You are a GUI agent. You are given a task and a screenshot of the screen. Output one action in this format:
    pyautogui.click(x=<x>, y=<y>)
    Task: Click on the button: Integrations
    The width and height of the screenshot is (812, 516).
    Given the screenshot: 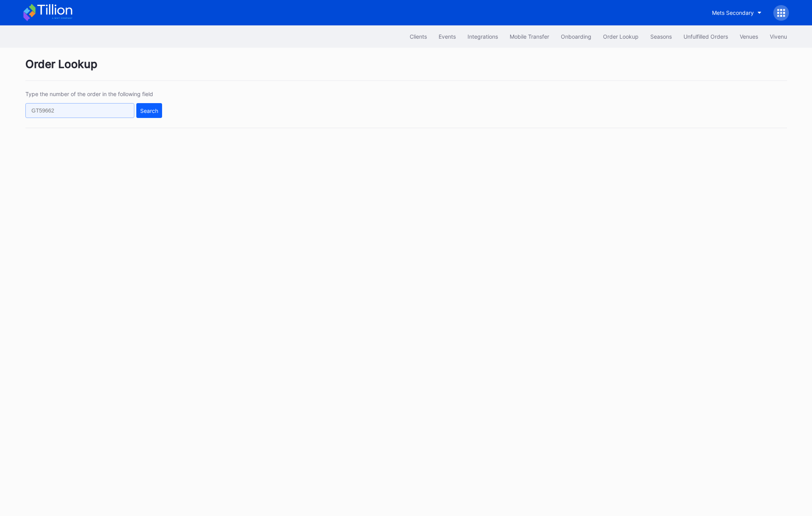 What is the action you would take?
    pyautogui.click(x=482, y=36)
    